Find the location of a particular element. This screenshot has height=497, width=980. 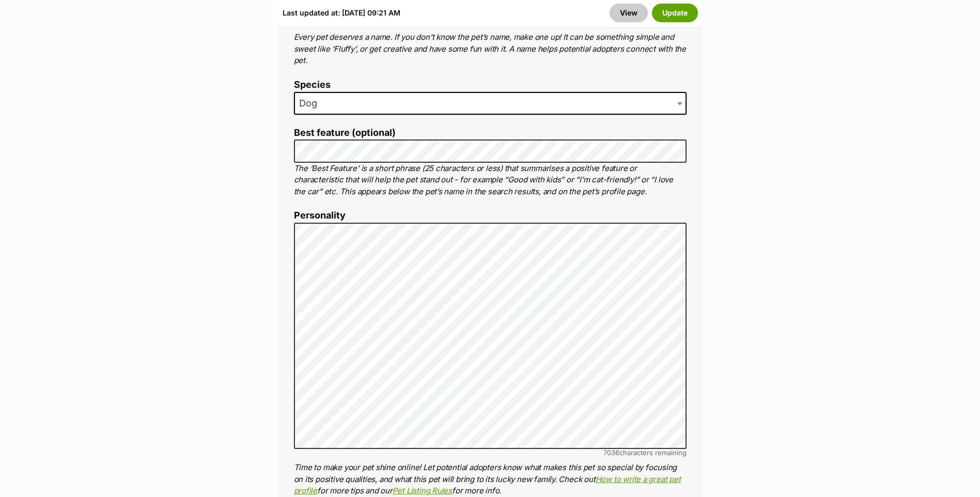

span: 7036 is located at coordinates (611, 453).